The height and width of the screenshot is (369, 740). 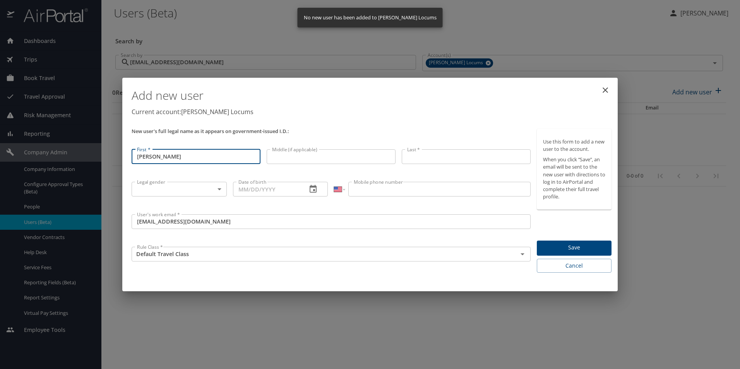 I want to click on p: Use this form to add a new user to the account., so click(x=574, y=146).